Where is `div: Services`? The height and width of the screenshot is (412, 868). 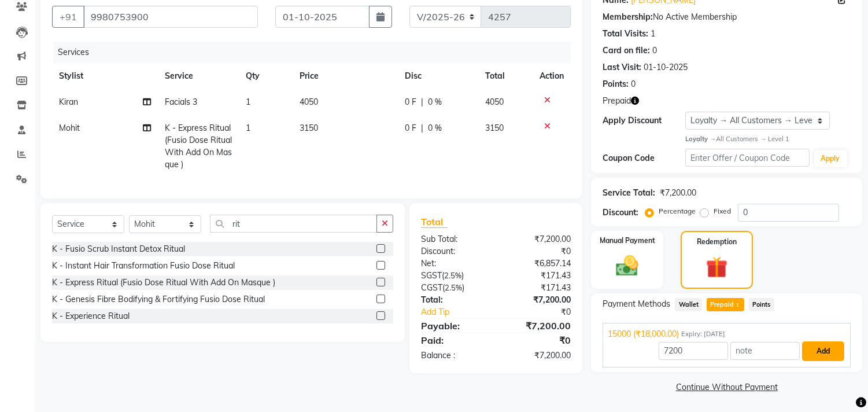 div: Services is located at coordinates (316, 52).